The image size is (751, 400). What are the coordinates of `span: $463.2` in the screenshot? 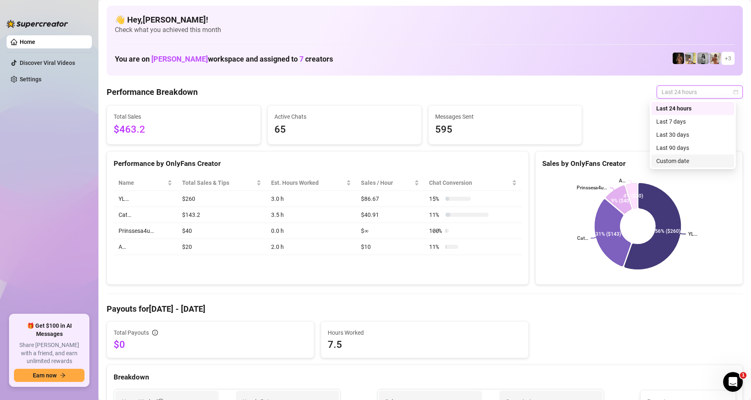 It's located at (184, 130).